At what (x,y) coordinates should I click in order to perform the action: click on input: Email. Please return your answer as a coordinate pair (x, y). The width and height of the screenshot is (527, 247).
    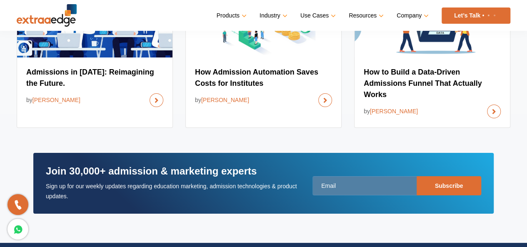
    Looking at the image, I should click on (397, 186).